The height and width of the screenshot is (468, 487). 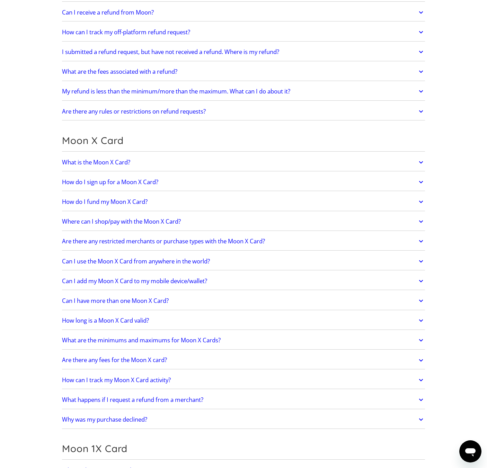 What do you see at coordinates (243, 222) in the screenshot?
I see `a: Where can I shop/pay with the Moon X Card?` at bounding box center [243, 222].